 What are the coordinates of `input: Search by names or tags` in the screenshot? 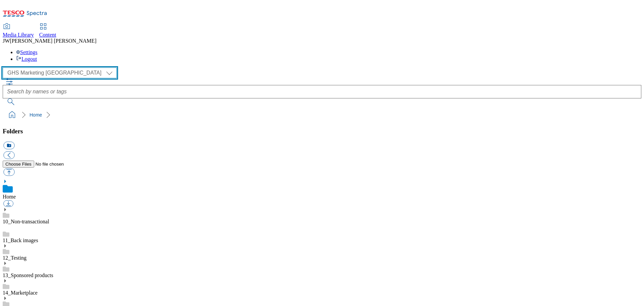 It's located at (322, 92).